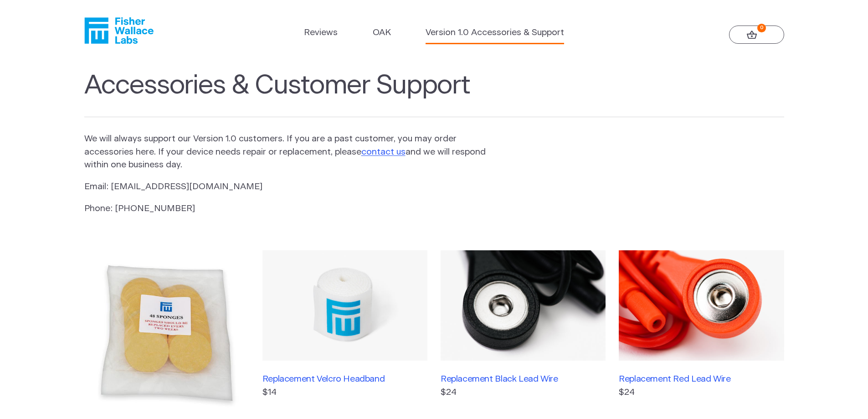 The height and width of the screenshot is (419, 868). Describe the element at coordinates (321, 33) in the screenshot. I see `a: Reviews` at that location.